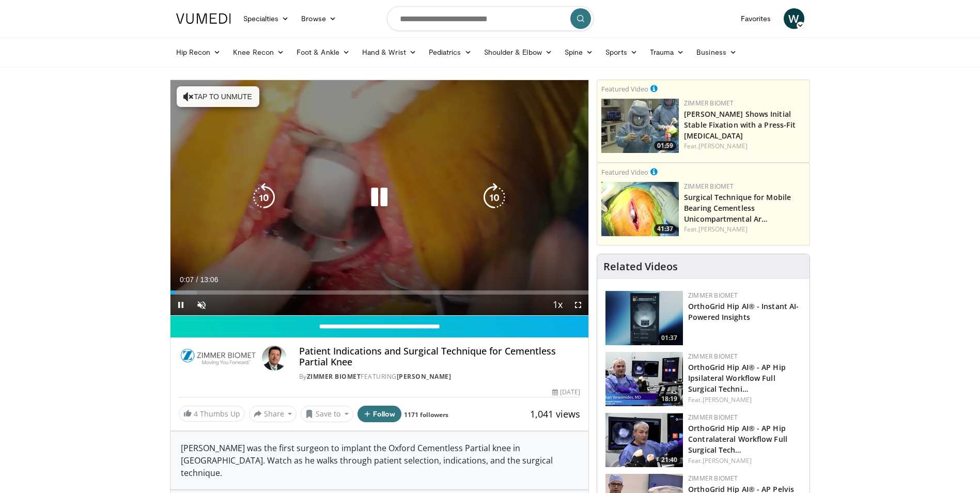 The image size is (980, 493). Describe the element at coordinates (645, 378) in the screenshot. I see `a: 18:19` at that location.